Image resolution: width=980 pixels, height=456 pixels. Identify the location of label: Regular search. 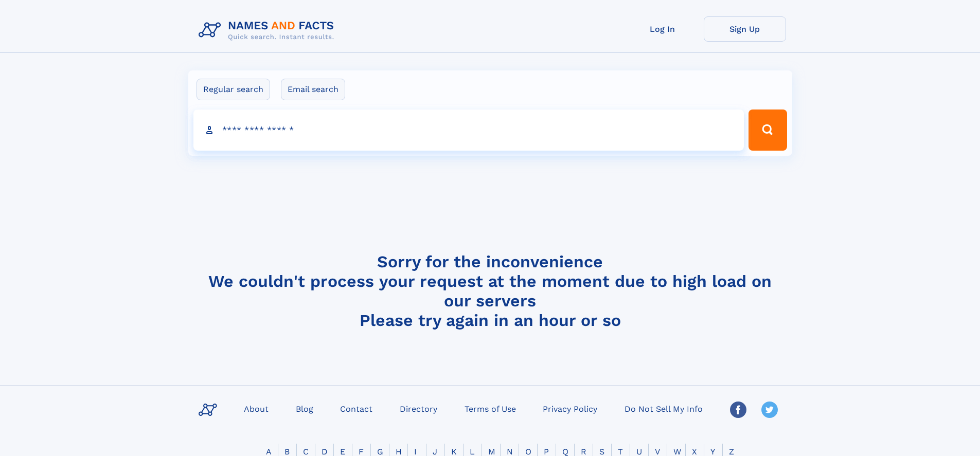
(233, 89).